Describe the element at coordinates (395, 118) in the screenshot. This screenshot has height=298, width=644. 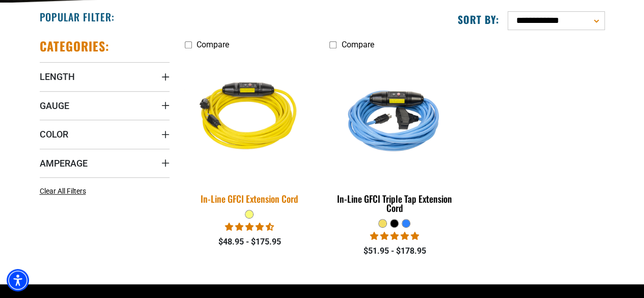
I see `img: Light Blue` at that location.